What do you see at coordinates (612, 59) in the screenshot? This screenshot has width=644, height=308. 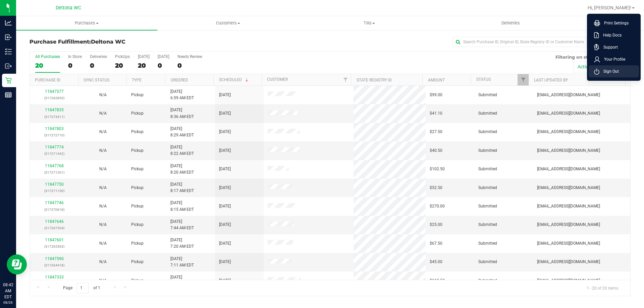 I see `span: Your Profile` at bounding box center [612, 59].